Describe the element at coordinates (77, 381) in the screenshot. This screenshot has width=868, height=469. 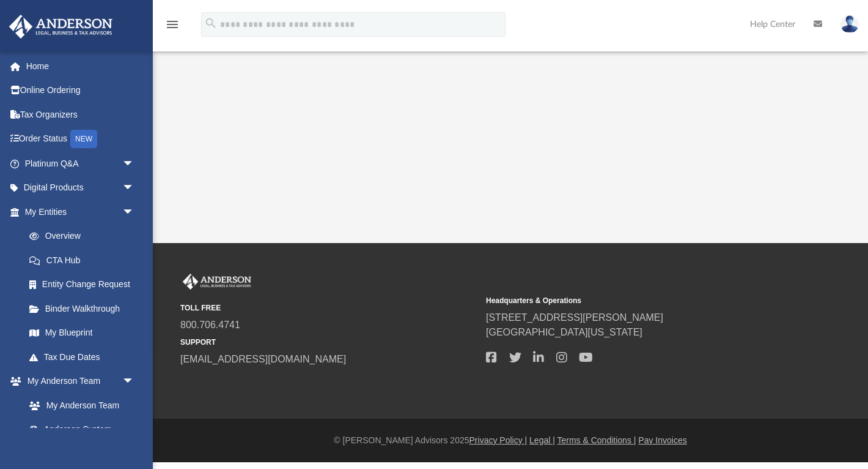
I see `a: My Anderson Teamarrow_drop_down` at that location.